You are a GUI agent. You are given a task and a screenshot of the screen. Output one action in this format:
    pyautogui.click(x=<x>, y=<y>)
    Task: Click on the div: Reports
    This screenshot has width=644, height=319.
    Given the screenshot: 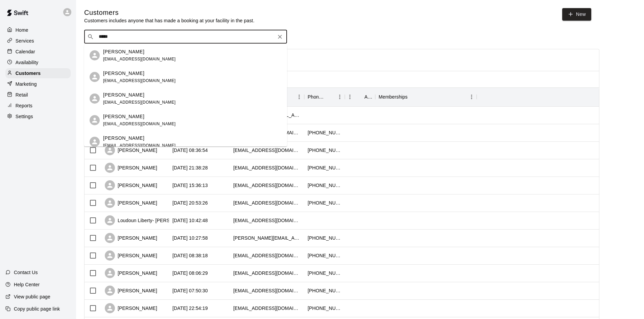 What is the action you would take?
    pyautogui.click(x=38, y=106)
    